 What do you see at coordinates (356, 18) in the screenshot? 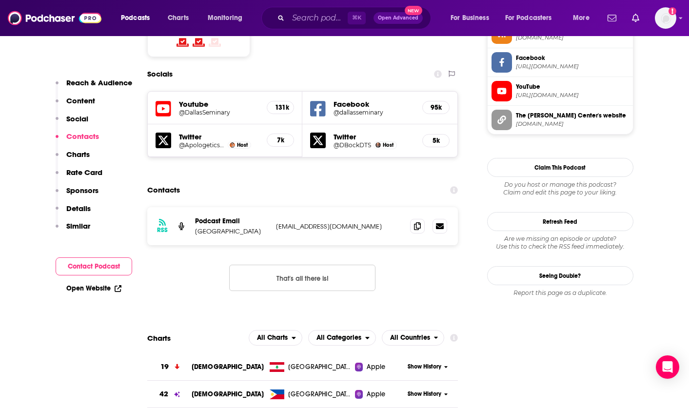
I see `span: ⌘ K` at bounding box center [356, 18].